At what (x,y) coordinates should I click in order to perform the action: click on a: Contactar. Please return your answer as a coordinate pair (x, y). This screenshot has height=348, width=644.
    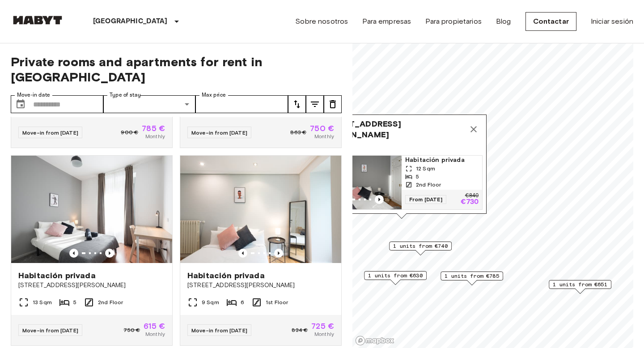
    Looking at the image, I should click on (551, 21).